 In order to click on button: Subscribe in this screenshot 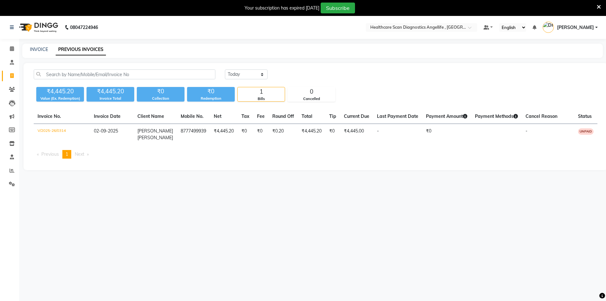, I will do `click(338, 8)`.